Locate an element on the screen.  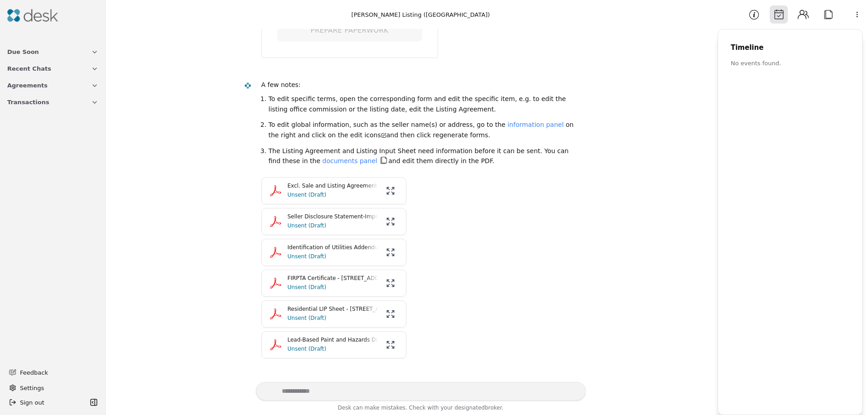
span: Sign out is located at coordinates (32, 402).